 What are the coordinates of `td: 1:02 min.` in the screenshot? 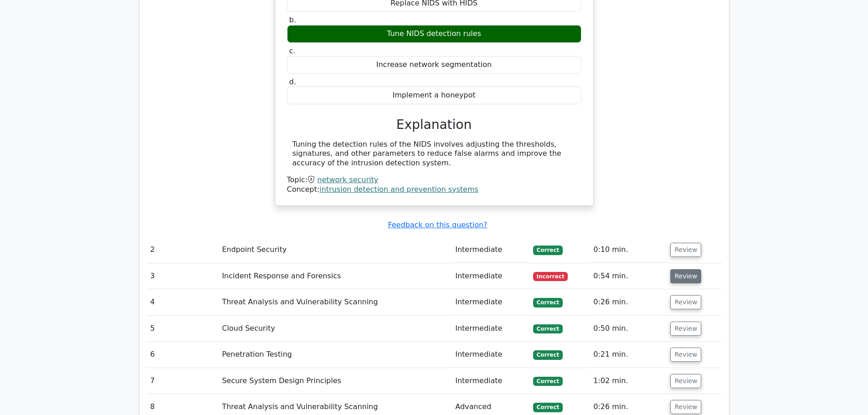 It's located at (628, 381).